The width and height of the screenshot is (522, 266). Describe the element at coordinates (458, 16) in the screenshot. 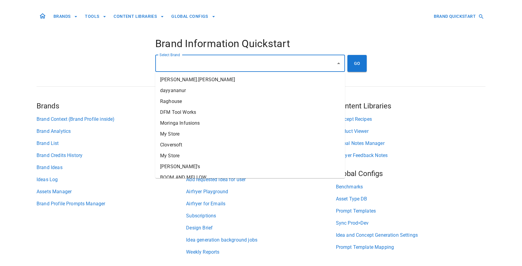

I see `button: BRAND QUICKSTART` at that location.